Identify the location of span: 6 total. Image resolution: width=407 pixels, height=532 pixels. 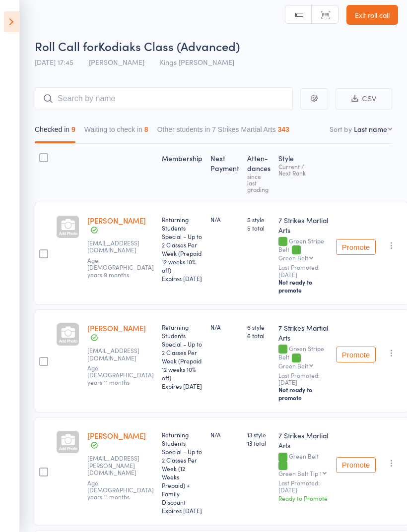
(259, 335).